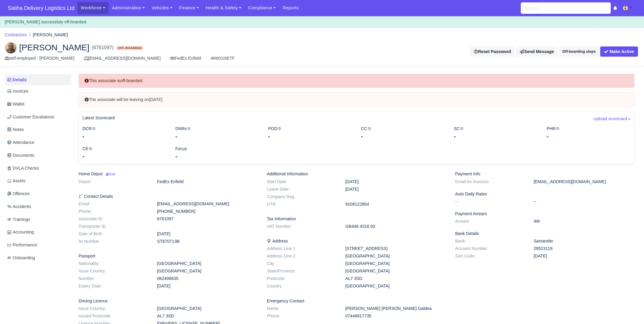 The width and height of the screenshot is (644, 324). I want to click on a: Upload scorecard », so click(612, 120).